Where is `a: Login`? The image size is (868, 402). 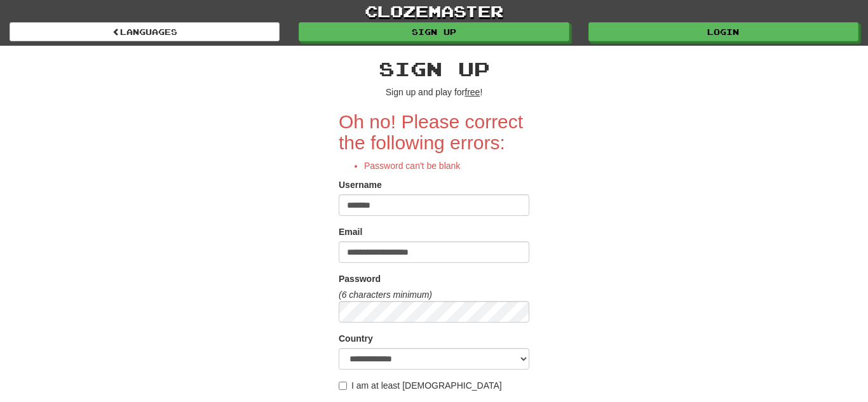 a: Login is located at coordinates (723, 32).